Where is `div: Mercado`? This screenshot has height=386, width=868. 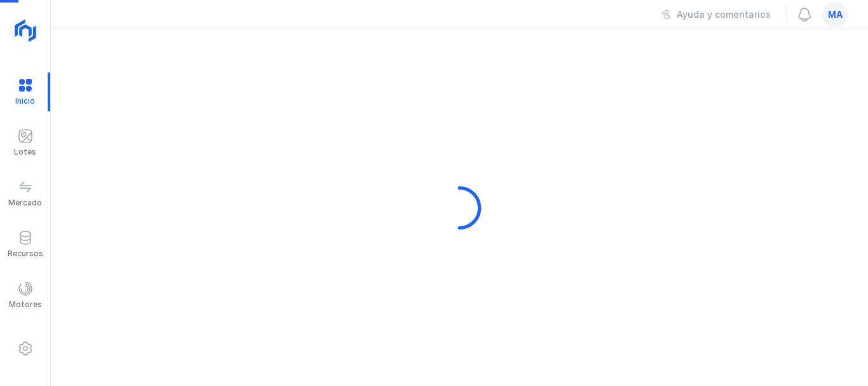
div: Mercado is located at coordinates (24, 203).